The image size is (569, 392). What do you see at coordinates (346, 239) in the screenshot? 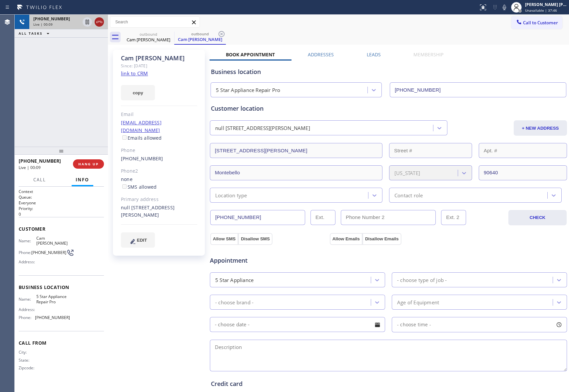
I see `button: Allow Emails` at bounding box center [346, 239].